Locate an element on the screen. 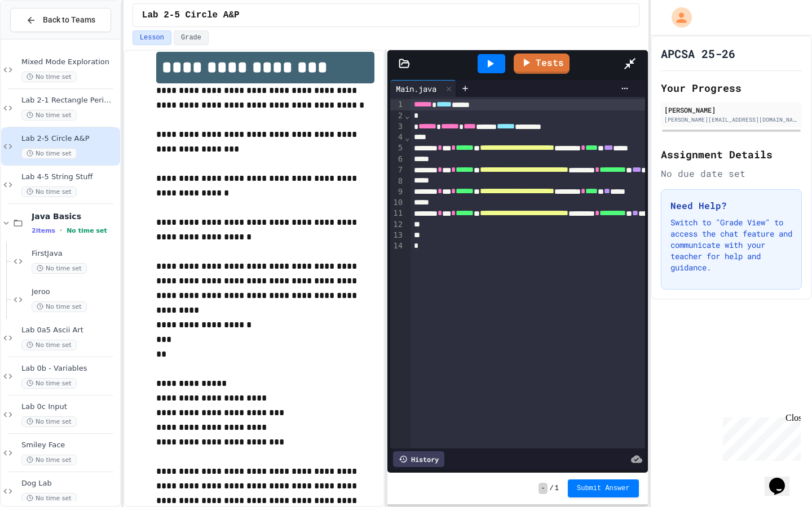  div: 14 is located at coordinates (397, 245).